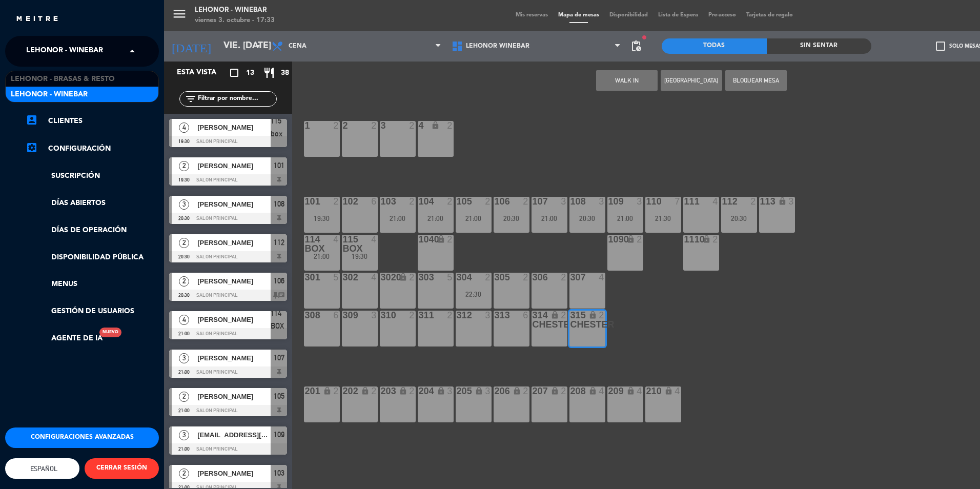 The image size is (980, 489). Describe the element at coordinates (32, 147) in the screenshot. I see `i: settings_applications` at that location.